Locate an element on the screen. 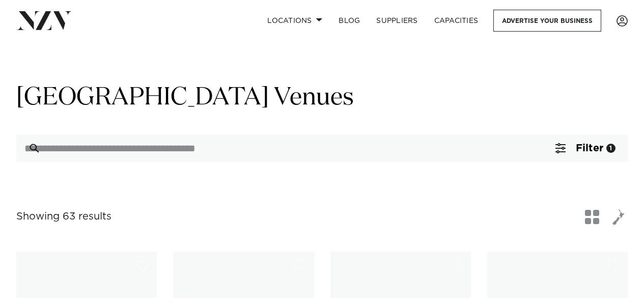 This screenshot has height=298, width=644. a: SUPPLIERS is located at coordinates (397, 20).